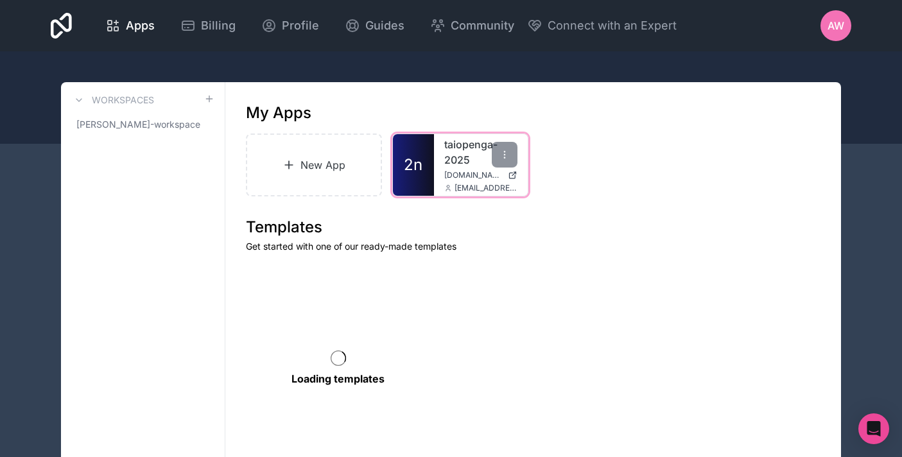 The image size is (902, 457). I want to click on span: AW, so click(835, 26).